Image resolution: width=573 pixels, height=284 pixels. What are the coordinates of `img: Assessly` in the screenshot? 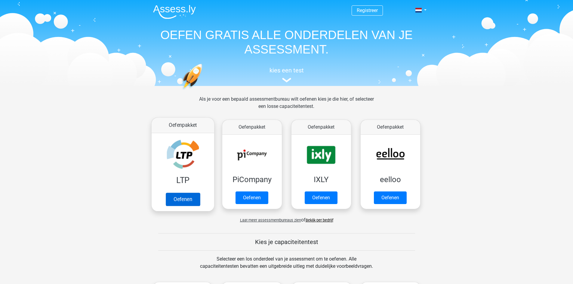 It's located at (174, 12).